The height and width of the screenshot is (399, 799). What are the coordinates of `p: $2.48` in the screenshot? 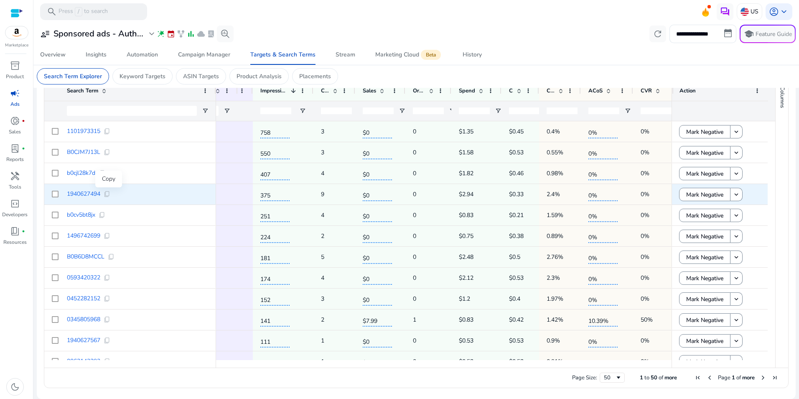 It's located at (466, 257).